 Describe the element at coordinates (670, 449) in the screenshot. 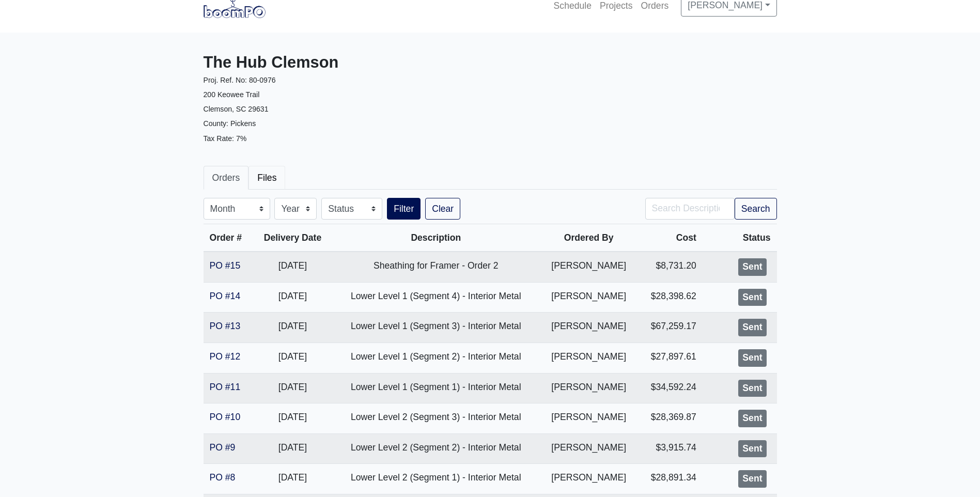

I see `td: $3,915.74` at that location.